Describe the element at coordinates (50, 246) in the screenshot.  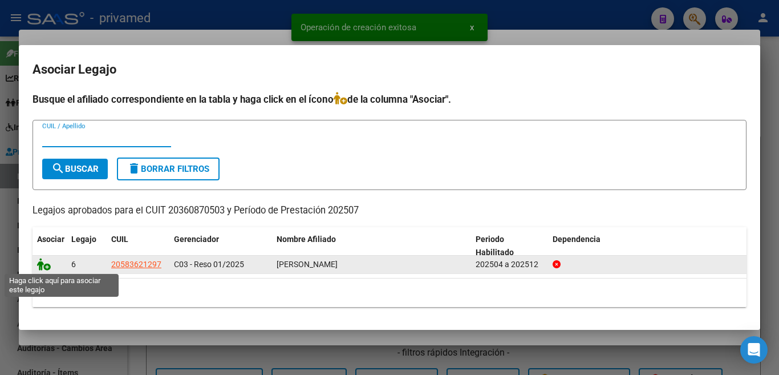
I see `datatable-header-cell: Asociar` at that location.